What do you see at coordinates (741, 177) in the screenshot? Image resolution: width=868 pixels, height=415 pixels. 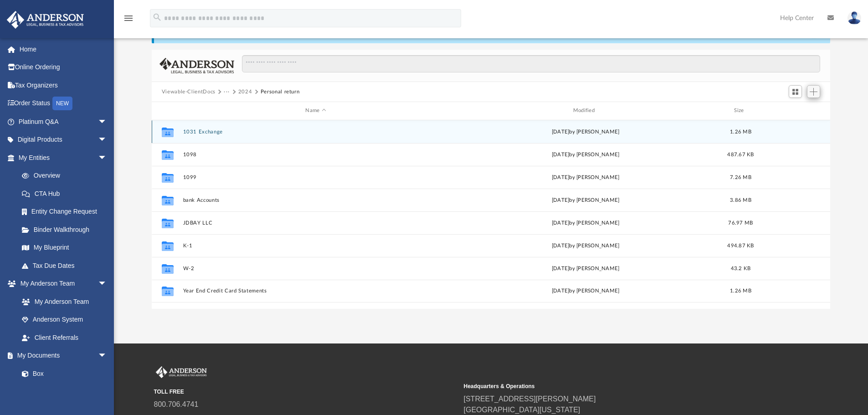 I see `span: 7.26 MB` at bounding box center [741, 177].